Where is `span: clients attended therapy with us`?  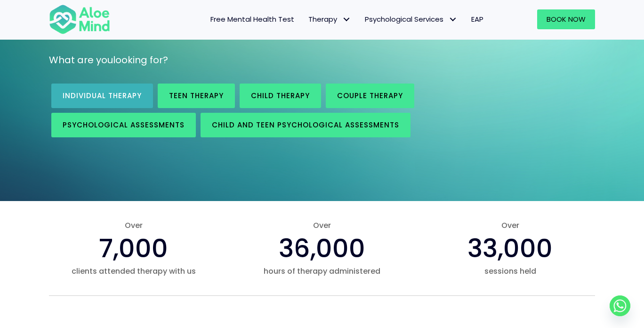
span: clients attended therapy with us is located at coordinates (134, 271).